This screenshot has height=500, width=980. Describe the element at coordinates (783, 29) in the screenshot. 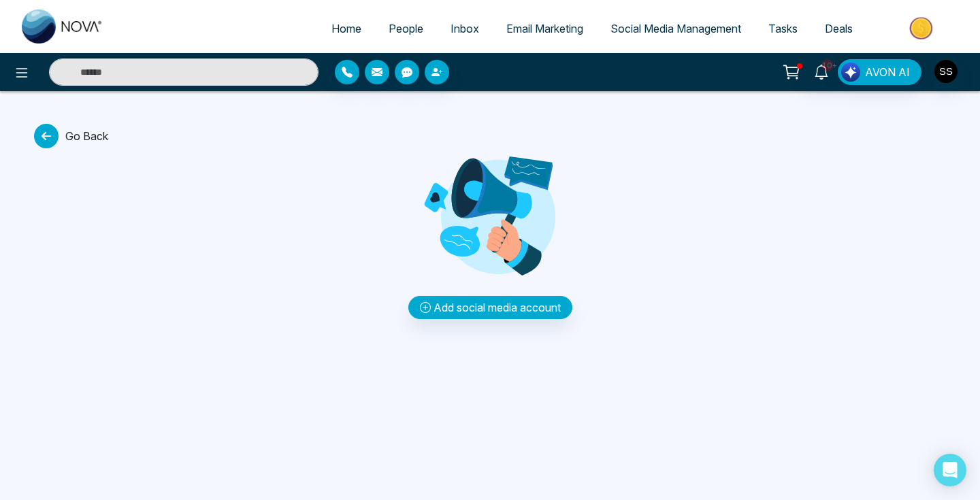

I see `span: Tasks` at that location.